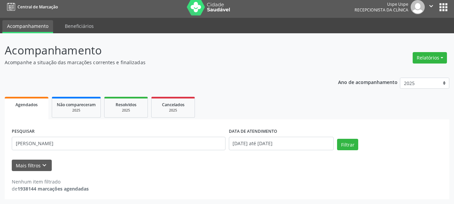 The height and width of the screenshot is (204, 454). Describe the element at coordinates (348, 145) in the screenshot. I see `button: Filtrar` at that location.